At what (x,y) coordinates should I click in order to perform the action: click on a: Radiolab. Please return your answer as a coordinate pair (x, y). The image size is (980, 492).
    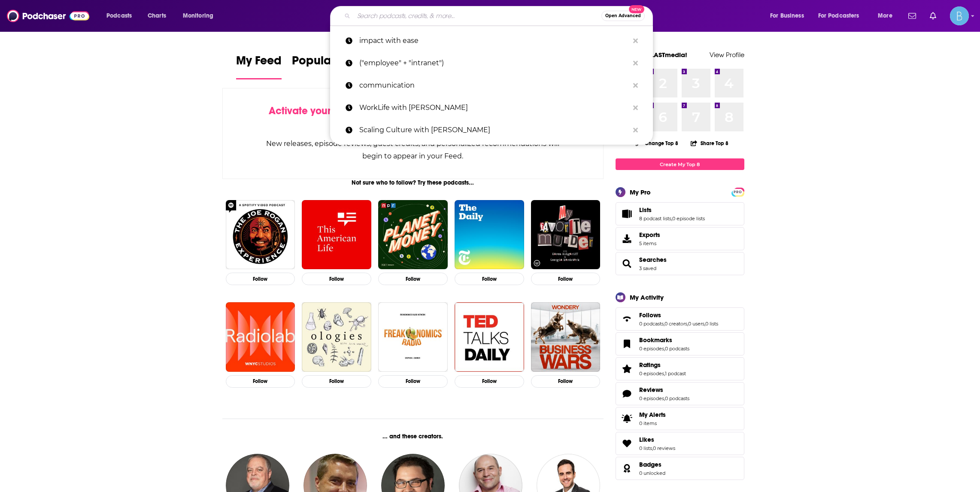
    Looking at the image, I should click on (261, 336).